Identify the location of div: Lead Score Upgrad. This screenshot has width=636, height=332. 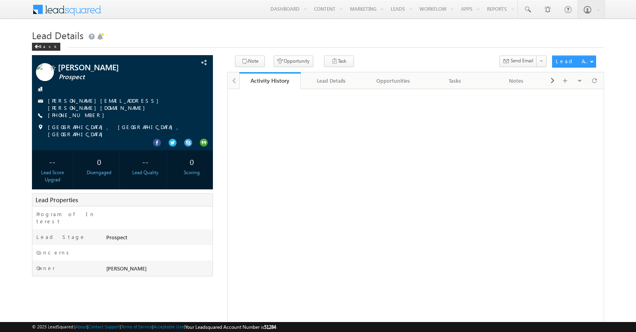
(53, 176).